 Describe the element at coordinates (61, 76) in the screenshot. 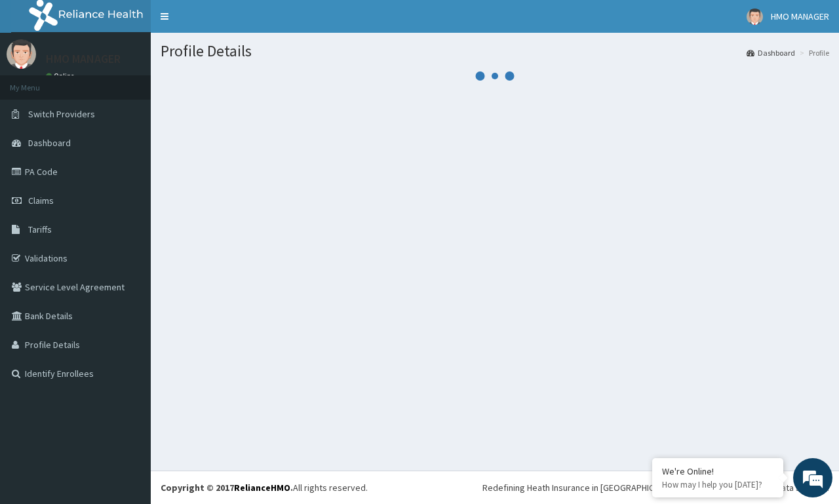

I see `a: Online` at that location.